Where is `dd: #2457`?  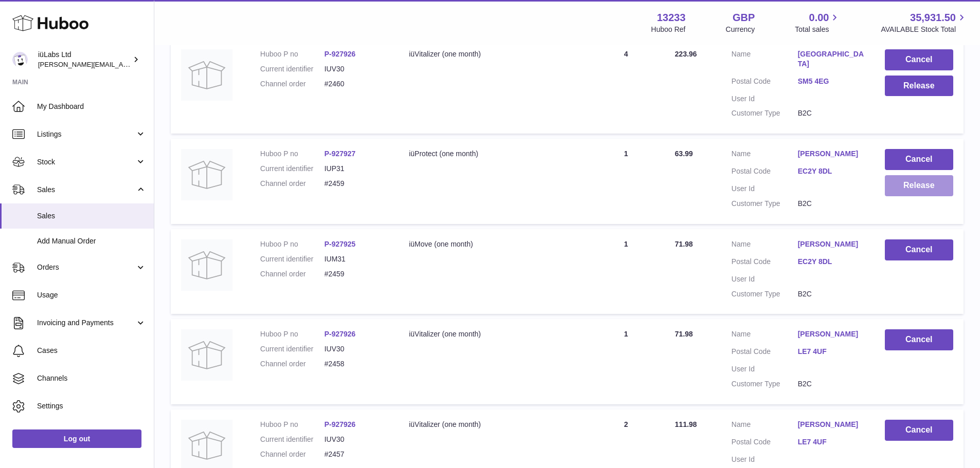 dd: #2457 is located at coordinates (356, 455).